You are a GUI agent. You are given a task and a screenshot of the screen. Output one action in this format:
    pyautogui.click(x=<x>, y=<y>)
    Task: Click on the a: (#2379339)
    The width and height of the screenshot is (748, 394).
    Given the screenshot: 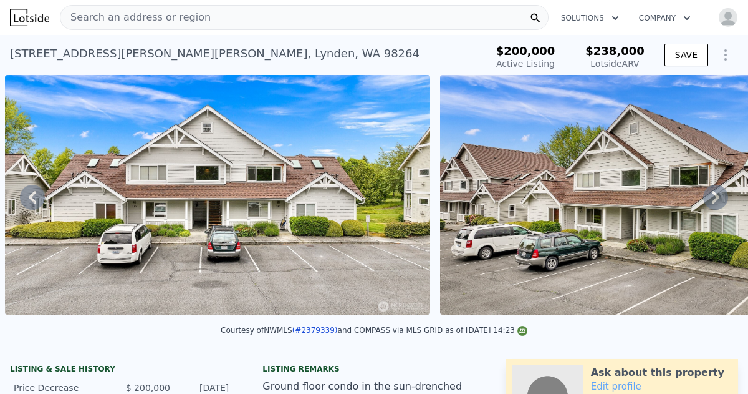 What is the action you would take?
    pyautogui.click(x=315, y=330)
    